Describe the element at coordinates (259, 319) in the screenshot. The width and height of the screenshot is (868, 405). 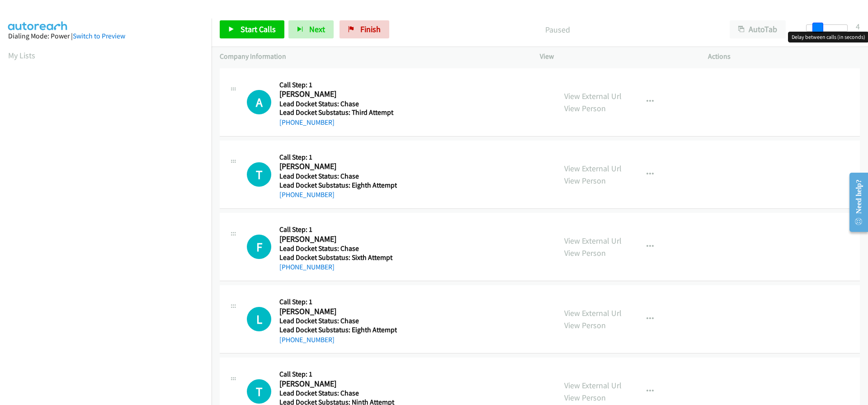
I see `h1: L` at that location.